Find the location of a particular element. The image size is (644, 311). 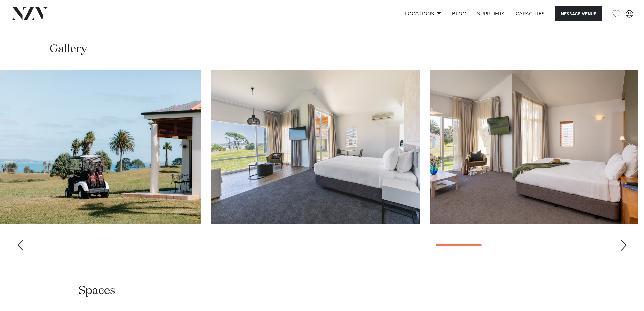

a: Locations is located at coordinates (423, 14).